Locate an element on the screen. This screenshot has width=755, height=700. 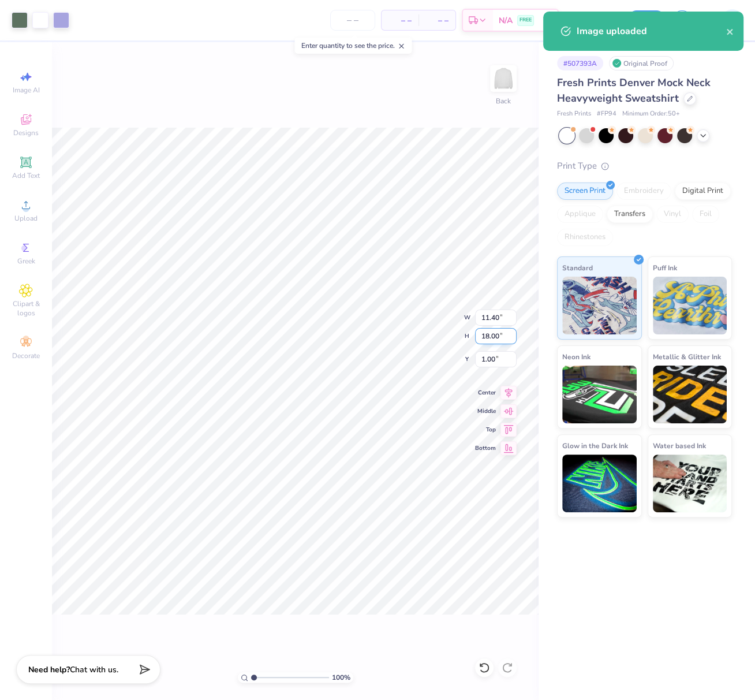
span: 100 % is located at coordinates (341, 677).